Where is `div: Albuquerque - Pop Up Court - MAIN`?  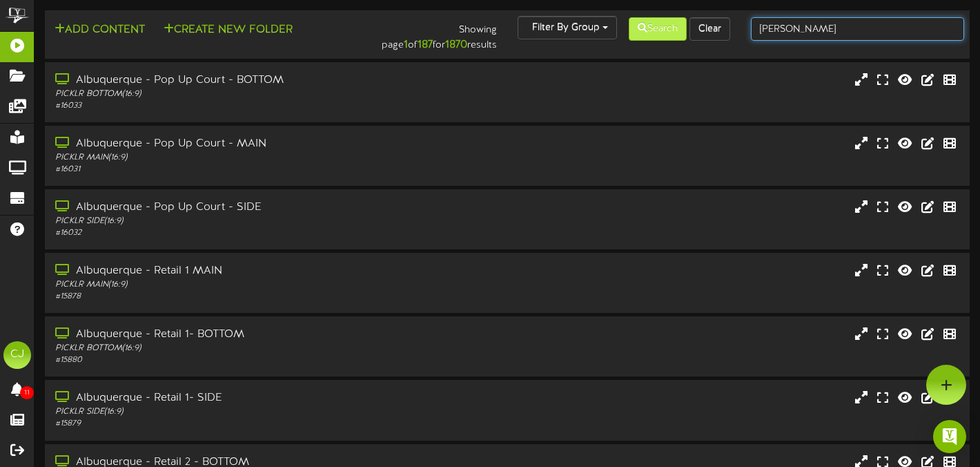
div: Albuquerque - Pop Up Court - MAIN is located at coordinates (237, 144).